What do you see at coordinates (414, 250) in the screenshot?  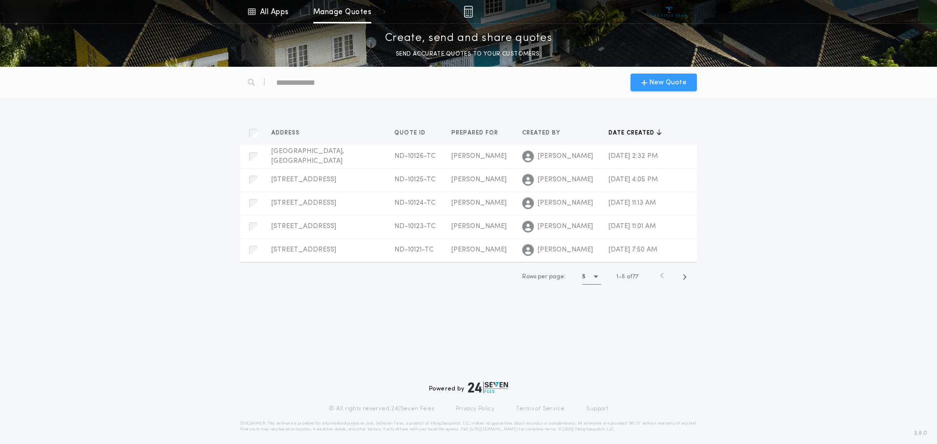 I see `span: ND-10121-TC` at bounding box center [414, 250].